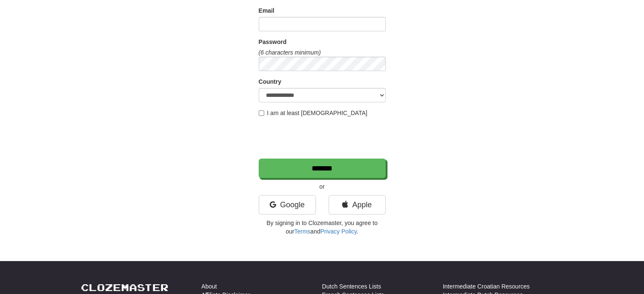  What do you see at coordinates (339, 231) in the screenshot?
I see `a: Privacy Policy` at bounding box center [339, 231].